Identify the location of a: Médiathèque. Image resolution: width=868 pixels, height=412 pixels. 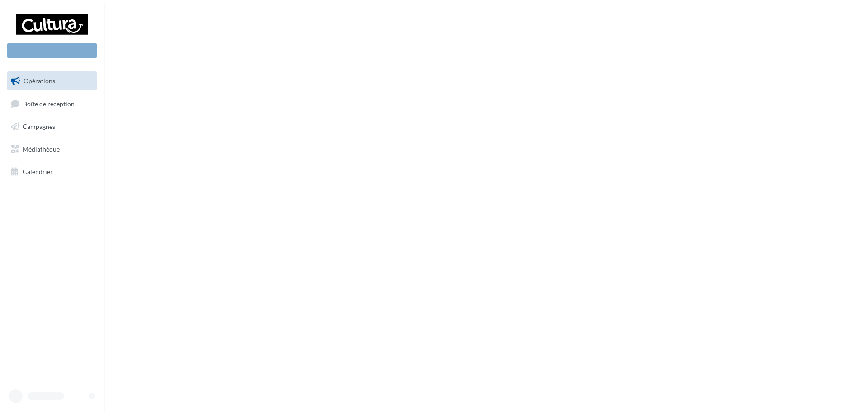
(52, 149).